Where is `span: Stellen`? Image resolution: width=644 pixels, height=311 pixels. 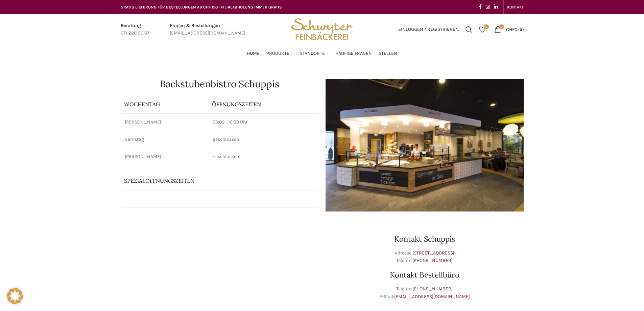
span: Stellen is located at coordinates (388, 53).